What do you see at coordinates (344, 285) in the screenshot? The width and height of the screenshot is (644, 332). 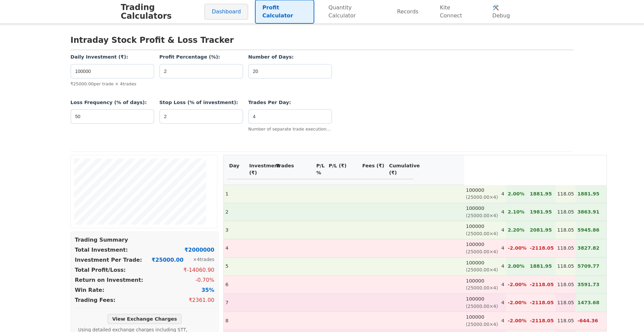 I see `td: 6` at bounding box center [344, 285].